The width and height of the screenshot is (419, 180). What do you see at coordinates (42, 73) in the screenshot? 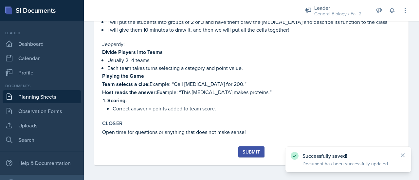
I see `a: Profile` at bounding box center [42, 73].